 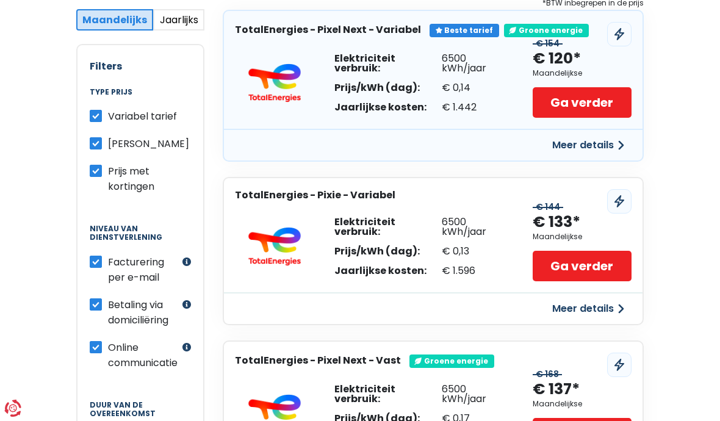 I want to click on legend: Type prijs, so click(x=140, y=98).